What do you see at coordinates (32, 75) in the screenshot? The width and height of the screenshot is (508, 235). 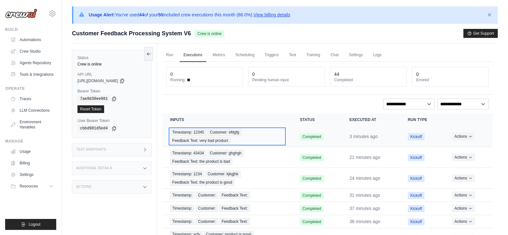 I see `a: Tools & Integrations` at bounding box center [32, 75].